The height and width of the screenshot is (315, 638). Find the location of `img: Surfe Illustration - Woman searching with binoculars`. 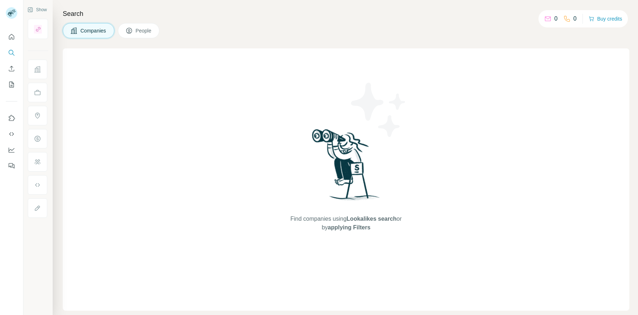

img: Surfe Illustration - Woman searching with binoculars is located at coordinates (346, 167).